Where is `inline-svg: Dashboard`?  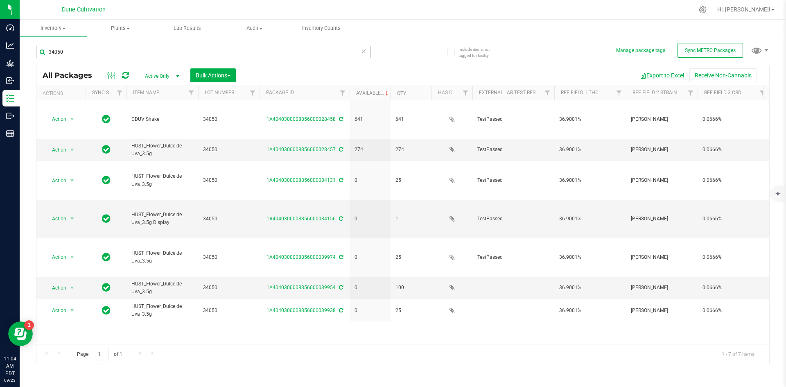
inline-svg: Dashboard is located at coordinates (10, 28).